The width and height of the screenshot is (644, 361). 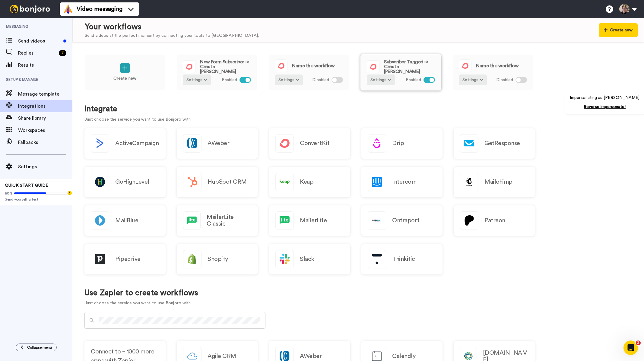 I want to click on span: Integrations, so click(x=45, y=106).